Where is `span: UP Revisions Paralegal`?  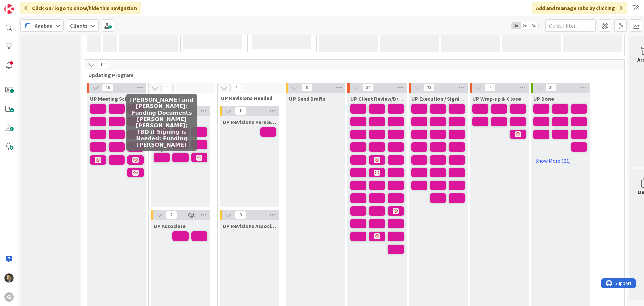 span: UP Revisions Paralegal is located at coordinates (249, 122).